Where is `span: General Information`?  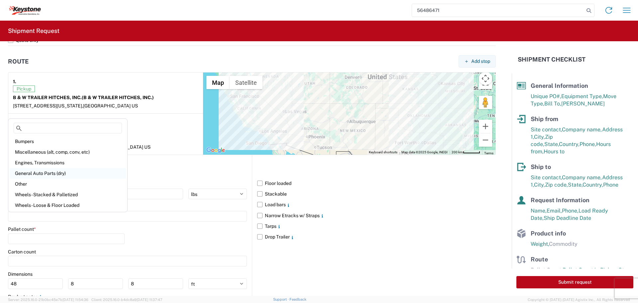 span: General Information is located at coordinates (559, 85).